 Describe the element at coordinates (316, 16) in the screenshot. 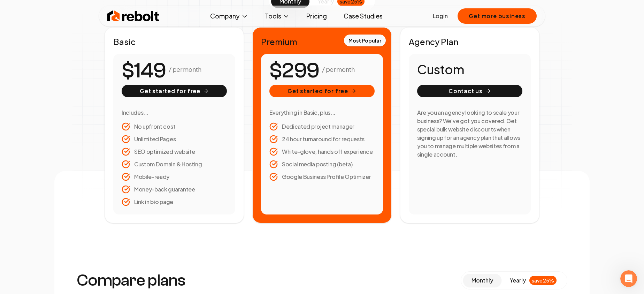

I see `a: Pricing` at that location.